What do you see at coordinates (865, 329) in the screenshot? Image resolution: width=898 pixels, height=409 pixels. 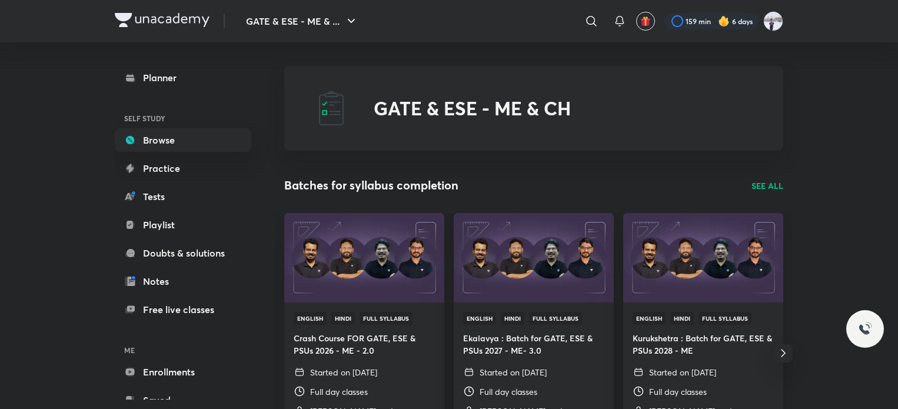 I see `img: ttu` at bounding box center [865, 329].